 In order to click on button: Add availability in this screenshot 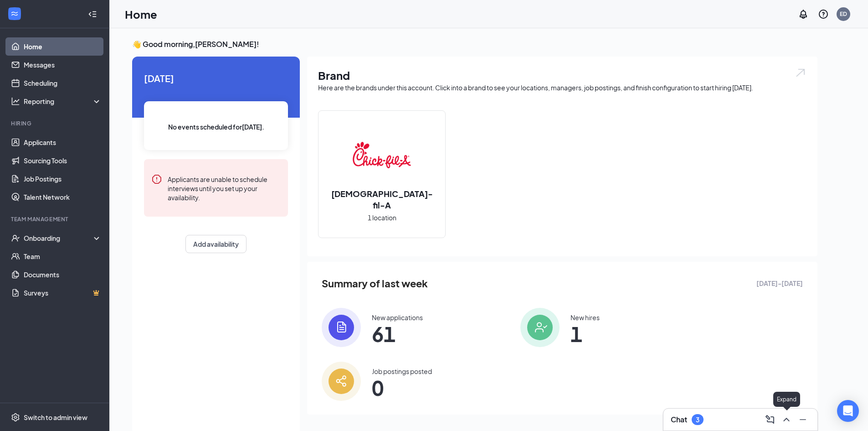, I will do `click(216, 244)`.